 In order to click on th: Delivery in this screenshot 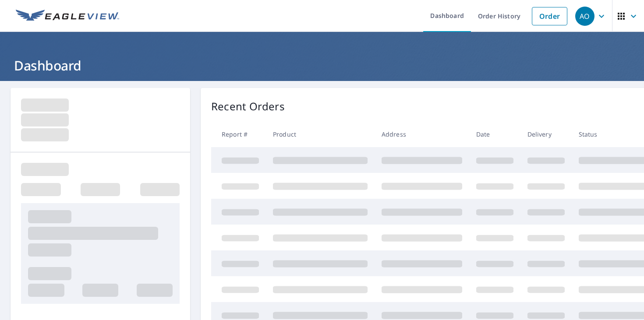, I will do `click(546, 134)`.